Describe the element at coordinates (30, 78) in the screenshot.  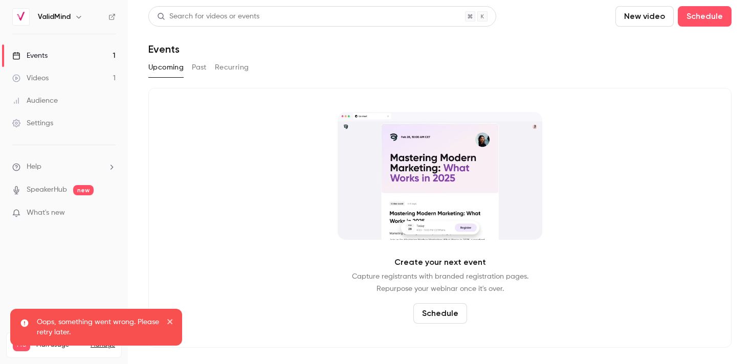
I see `div: Videos` at that location.